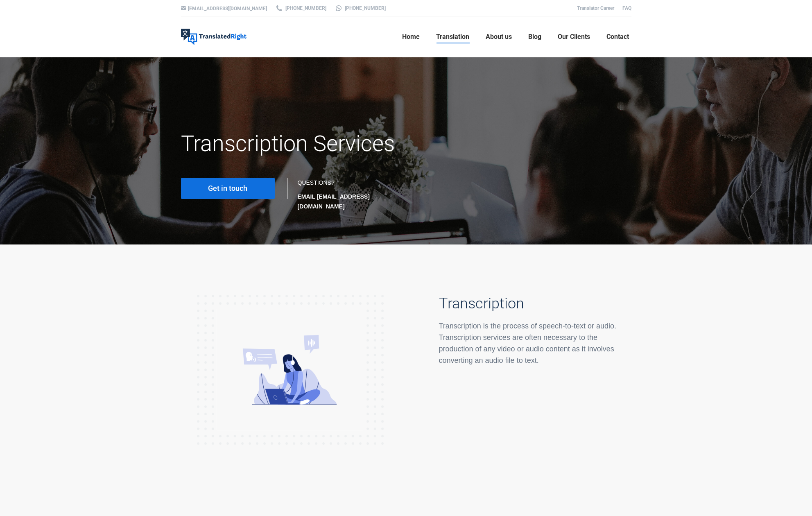 Image resolution: width=812 pixels, height=516 pixels. Describe the element at coordinates (535, 37) in the screenshot. I see `span: Blog` at that location.